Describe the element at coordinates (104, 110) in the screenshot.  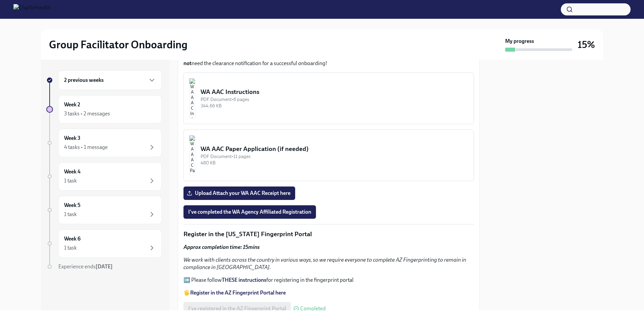
I see `a: Week 23 tasks • 2 messages` at that location.